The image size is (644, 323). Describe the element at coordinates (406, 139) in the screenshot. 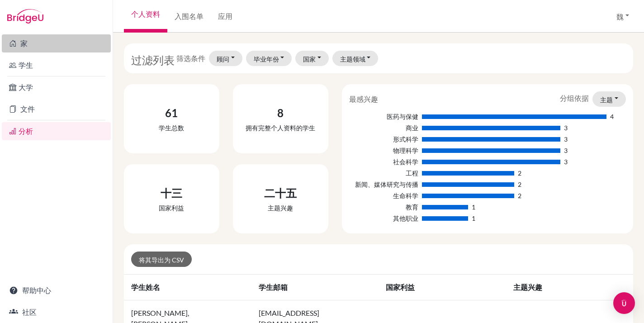

I see `font: 形式科学` at that location.